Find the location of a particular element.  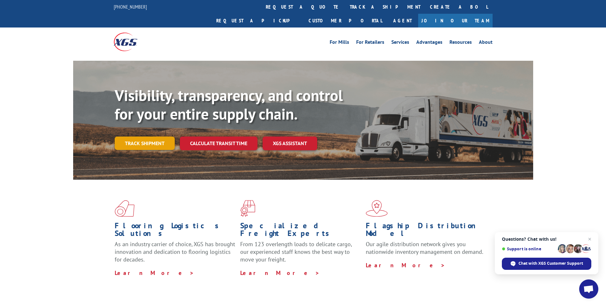

span: Our agile distribution network gives you nationwide inventory management on demand. is located at coordinates (425, 248).